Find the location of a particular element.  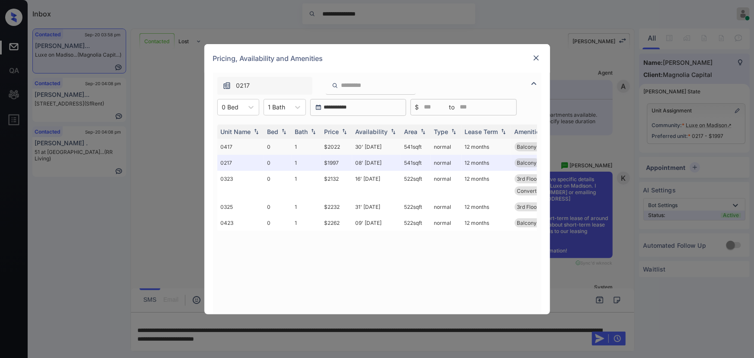

div: Pricing, Availability and Amenities is located at coordinates (377, 58).